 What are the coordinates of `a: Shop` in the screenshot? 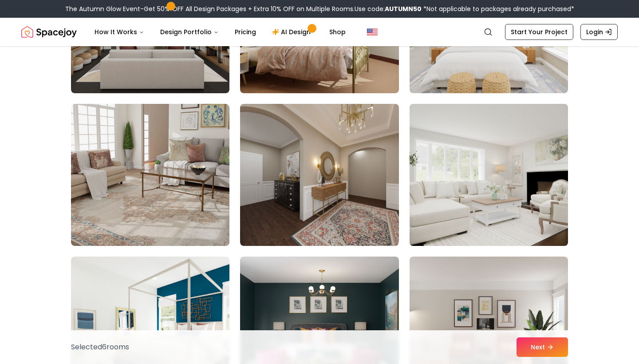 It's located at (337, 32).